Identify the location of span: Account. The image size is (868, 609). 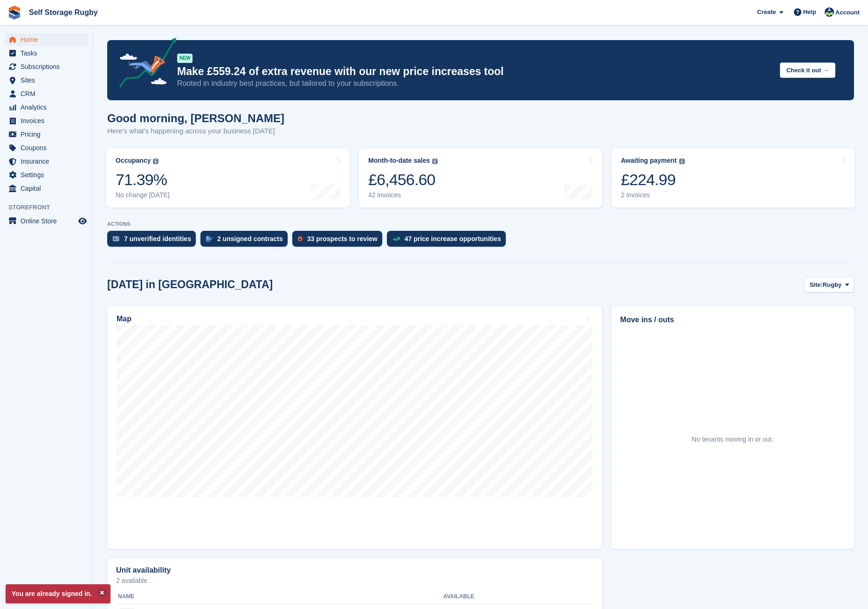
(847, 13).